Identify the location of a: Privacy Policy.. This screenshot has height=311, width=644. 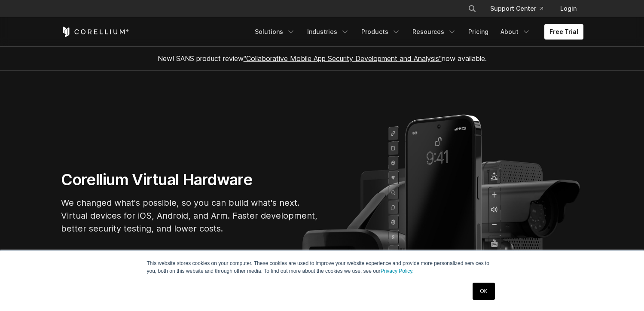
(397, 271).